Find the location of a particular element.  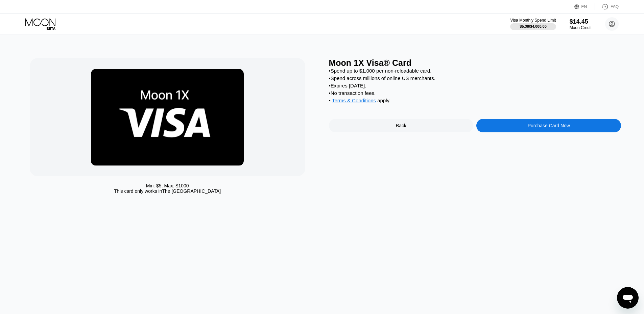

span: Terms & Conditions is located at coordinates (354, 100).